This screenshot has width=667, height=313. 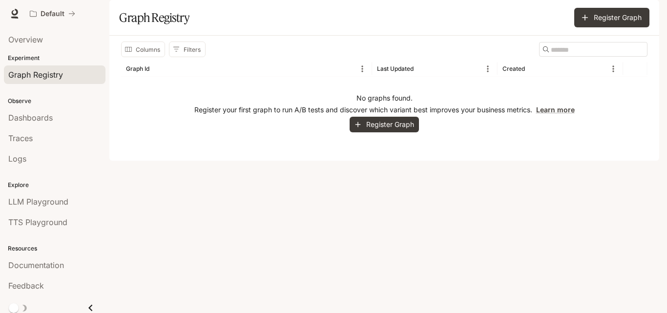 I want to click on div: Created, so click(x=514, y=68).